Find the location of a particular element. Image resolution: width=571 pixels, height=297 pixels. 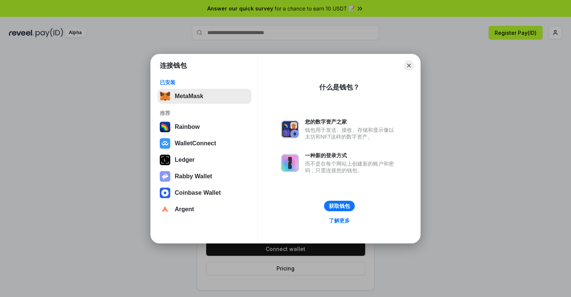

img: svg+xml,%3Csvg%20width%3D%22120%22%20height%3D%22120%22%20viewBox%3D%220%200%20120%20120%22%20fil... is located at coordinates (165, 127).